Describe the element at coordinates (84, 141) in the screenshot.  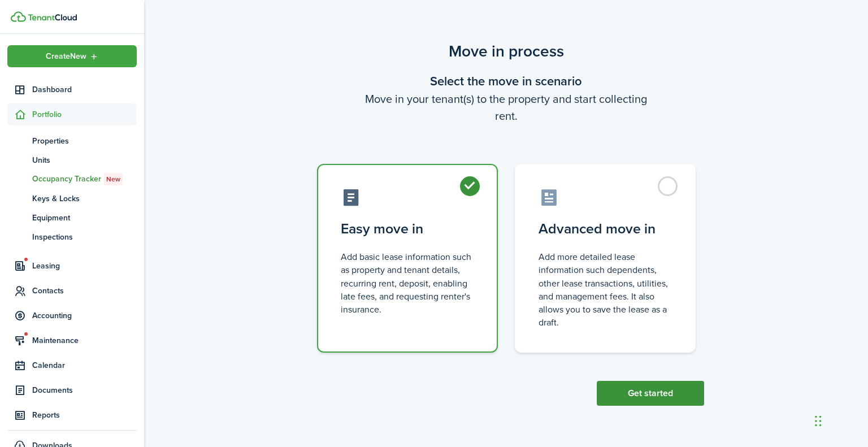
I see `span: Properties` at that location.